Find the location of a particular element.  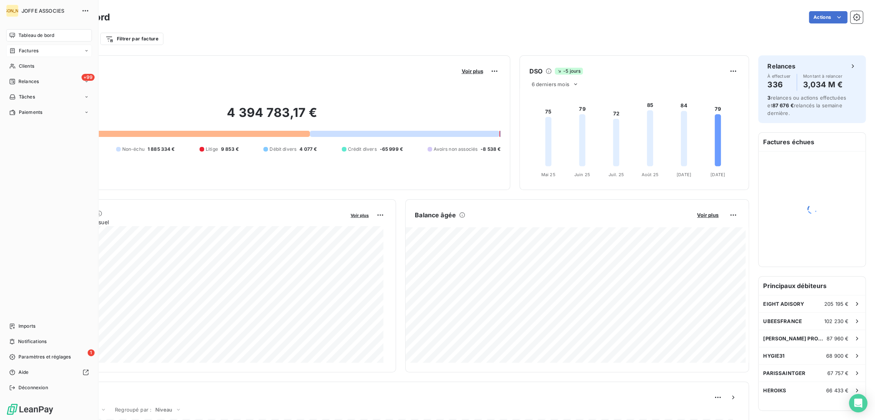

span: 1 is located at coordinates (91, 352).